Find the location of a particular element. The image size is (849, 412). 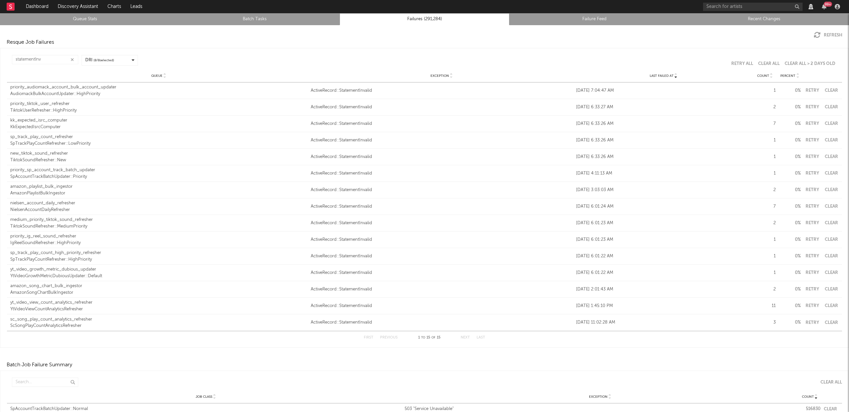

a: priority_ig_reel_sound_refresherIgReelSoundRefresher::HighPriority is located at coordinates (159, 240).